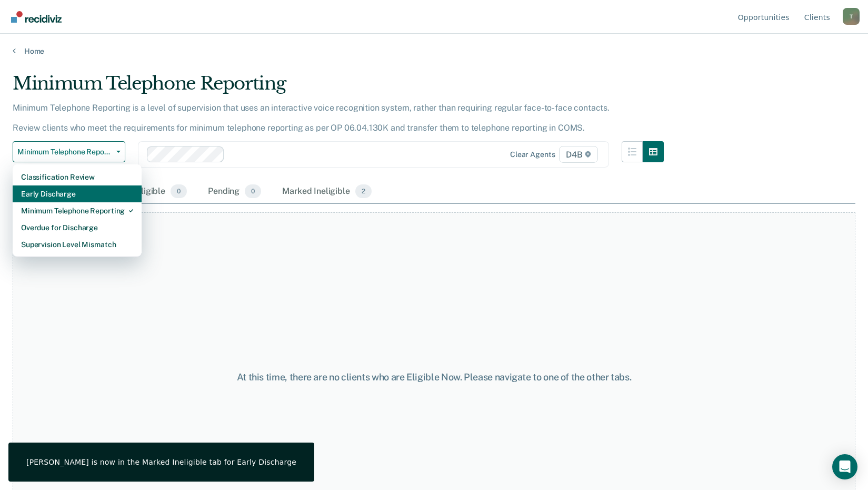  Describe the element at coordinates (532, 154) in the screenshot. I see `div: Clear agents` at that location.